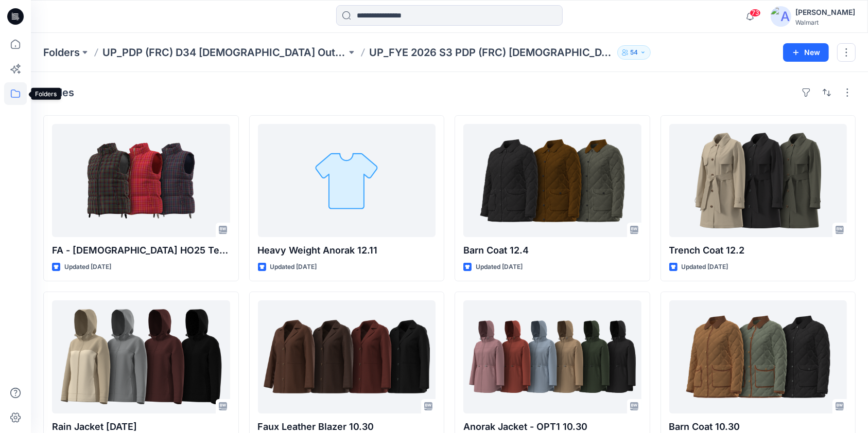  What do you see at coordinates (758, 181) in the screenshot?
I see `a: Trench Coat 12.2` at bounding box center [758, 181].